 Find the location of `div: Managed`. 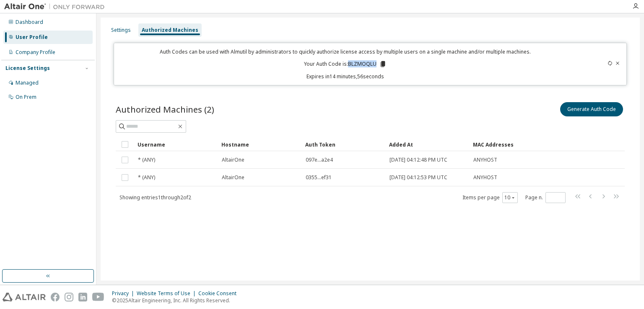

div: Managed is located at coordinates (27, 83).